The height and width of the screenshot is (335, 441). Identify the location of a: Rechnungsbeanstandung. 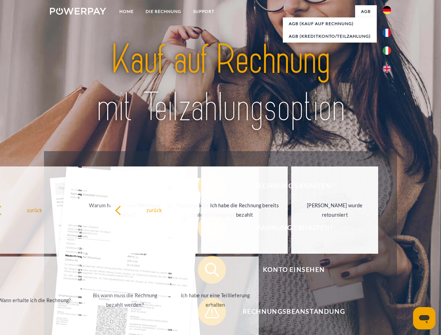
(289, 312).